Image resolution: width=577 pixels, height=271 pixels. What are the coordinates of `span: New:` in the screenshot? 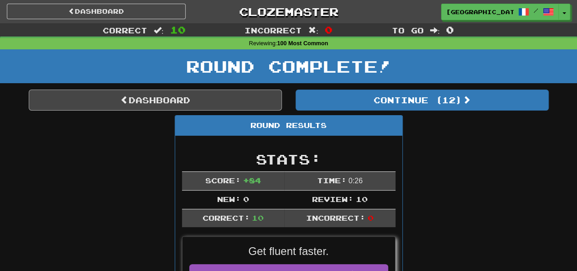 It's located at (229, 198).